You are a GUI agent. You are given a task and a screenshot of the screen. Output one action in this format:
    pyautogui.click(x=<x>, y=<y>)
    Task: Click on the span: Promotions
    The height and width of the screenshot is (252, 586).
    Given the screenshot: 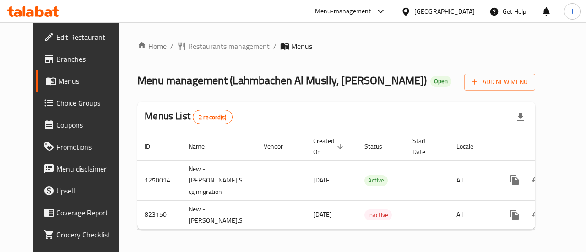 What is the action you would take?
    pyautogui.click(x=90, y=147)
    